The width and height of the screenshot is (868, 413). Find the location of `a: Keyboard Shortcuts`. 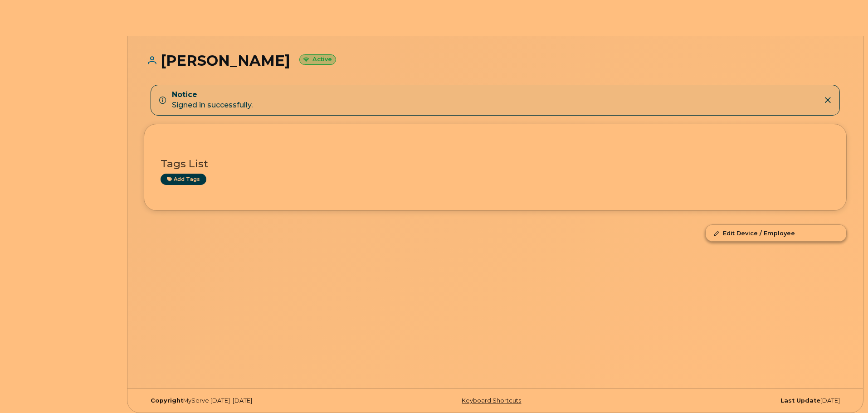

a: Keyboard Shortcuts is located at coordinates (491, 400).